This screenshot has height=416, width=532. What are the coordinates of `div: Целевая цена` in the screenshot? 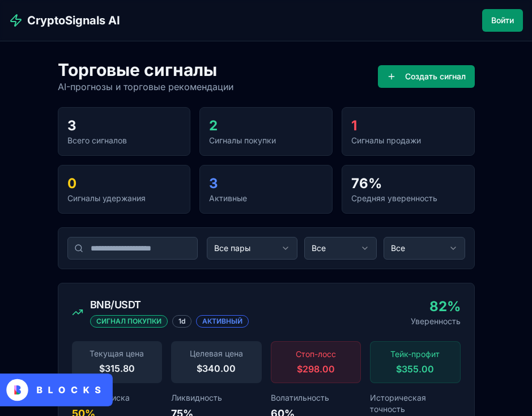 It's located at (216, 354).